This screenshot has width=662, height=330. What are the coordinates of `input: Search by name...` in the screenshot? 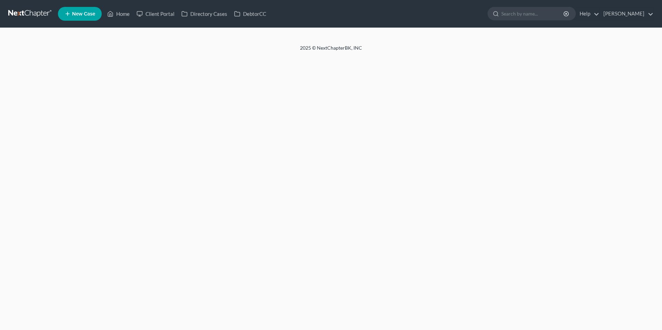 It's located at (533, 13).